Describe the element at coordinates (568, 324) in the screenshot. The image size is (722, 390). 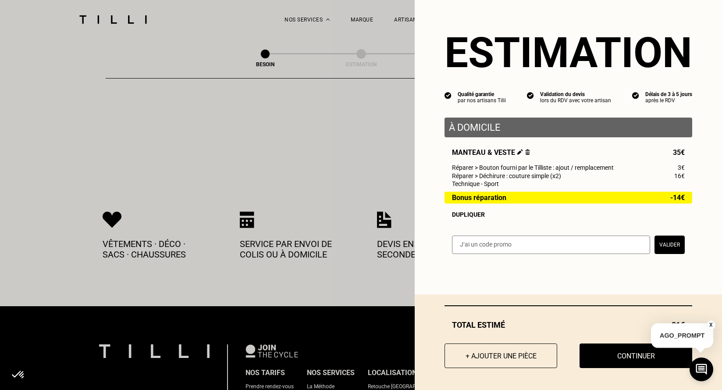
I see `div: Total estimé` at that location.